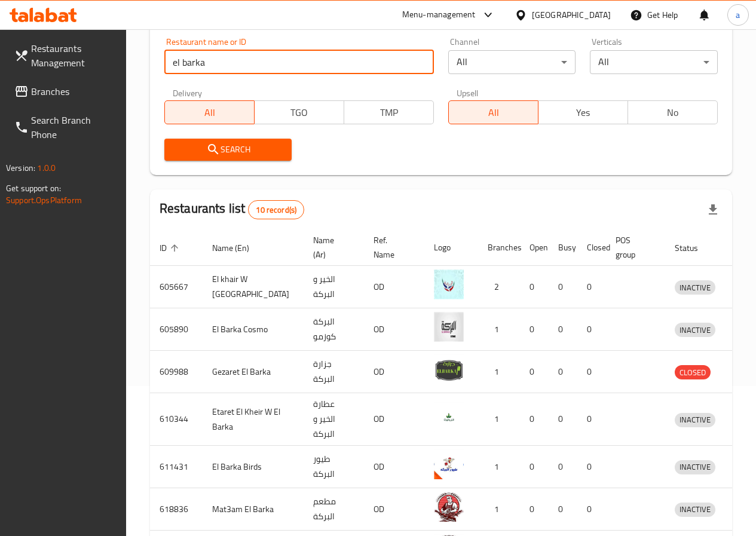 The width and height of the screenshot is (756, 536). Describe the element at coordinates (673, 113) in the screenshot. I see `span: No` at that location.